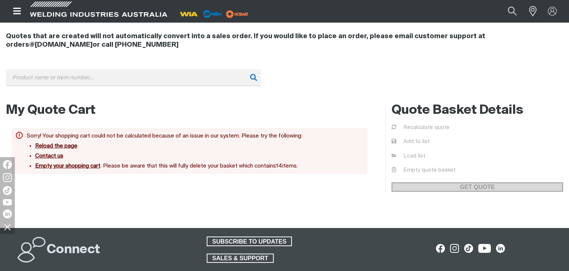 This screenshot has height=271, width=569. I want to click on img: YouTube, so click(7, 202).